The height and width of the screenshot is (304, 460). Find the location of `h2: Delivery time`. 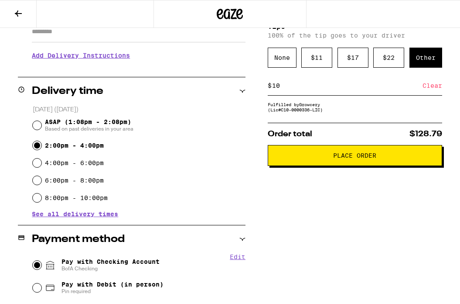

h2: Delivery time is located at coordinates (68, 91).